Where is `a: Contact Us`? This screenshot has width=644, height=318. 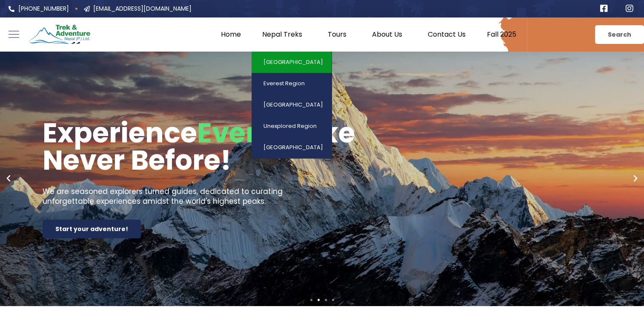 a: Contact Us is located at coordinates (446, 35).